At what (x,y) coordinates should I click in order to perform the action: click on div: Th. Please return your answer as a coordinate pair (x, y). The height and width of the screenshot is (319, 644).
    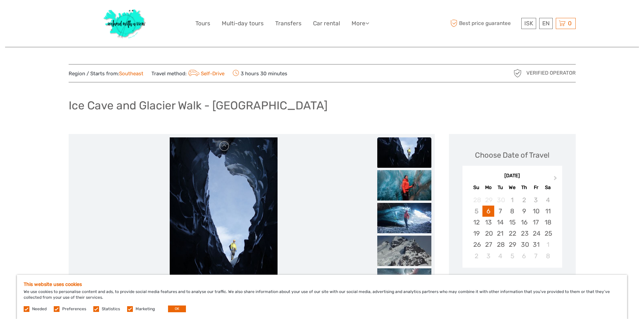
    Looking at the image, I should click on (524, 187).